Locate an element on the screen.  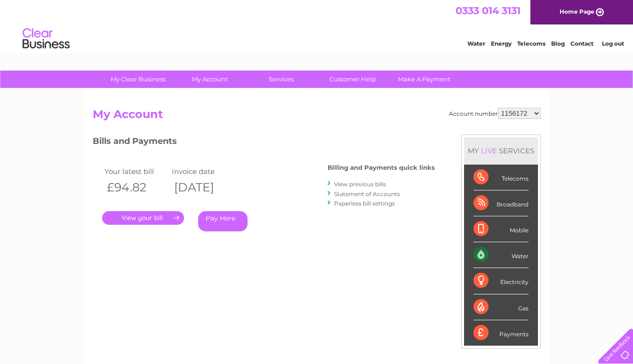
div: Water is located at coordinates (501, 255).